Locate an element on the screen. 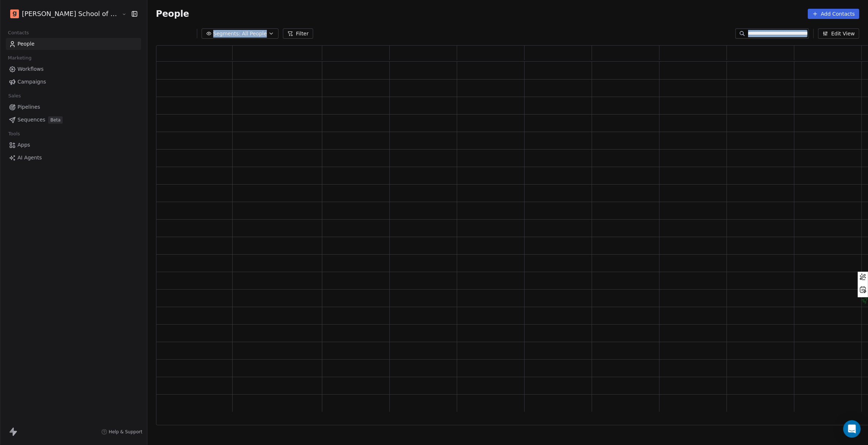 This screenshot has height=445, width=868. span: Sales is located at coordinates (15, 96).